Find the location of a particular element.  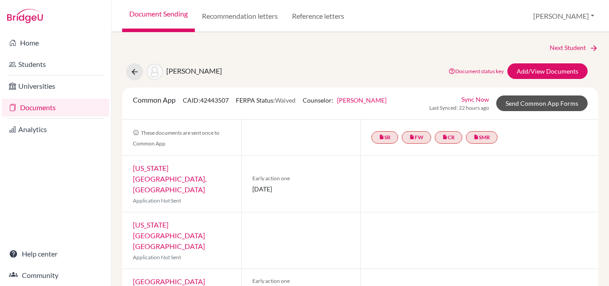

a: Home is located at coordinates (55, 43).